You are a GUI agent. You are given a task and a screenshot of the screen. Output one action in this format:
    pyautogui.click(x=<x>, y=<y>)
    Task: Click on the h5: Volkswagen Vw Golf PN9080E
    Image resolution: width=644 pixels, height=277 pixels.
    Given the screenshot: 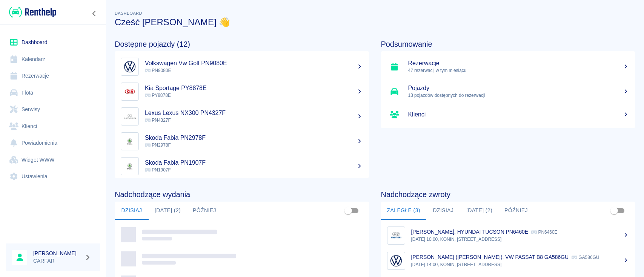 What is the action you would take?
    pyautogui.click(x=254, y=63)
    